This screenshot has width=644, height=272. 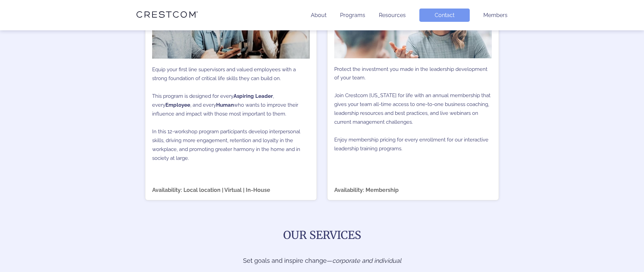 I want to click on div: Availability: Local location | Virtual | In-House, so click(x=231, y=185).